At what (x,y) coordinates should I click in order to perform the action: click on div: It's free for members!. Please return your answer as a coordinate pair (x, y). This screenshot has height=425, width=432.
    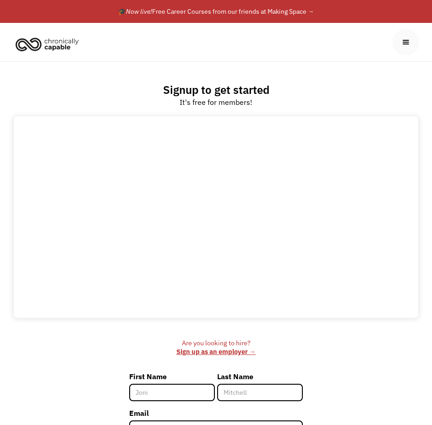
    Looking at the image, I should click on (216, 102).